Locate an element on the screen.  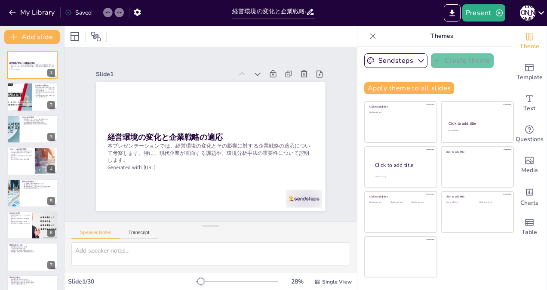
p: 少子高齢化が国内市場を縮小させている is located at coordinates (38, 183).